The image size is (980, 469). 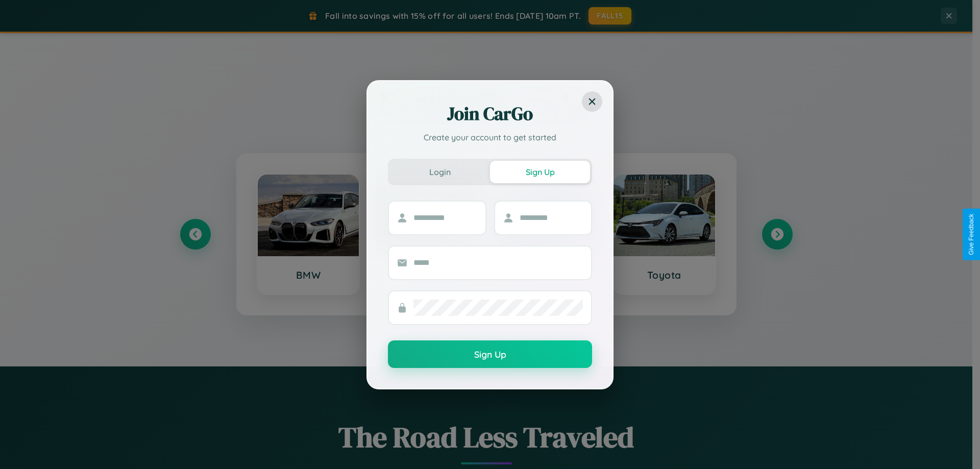 I want to click on div: Give Feedback, so click(x=972, y=234).